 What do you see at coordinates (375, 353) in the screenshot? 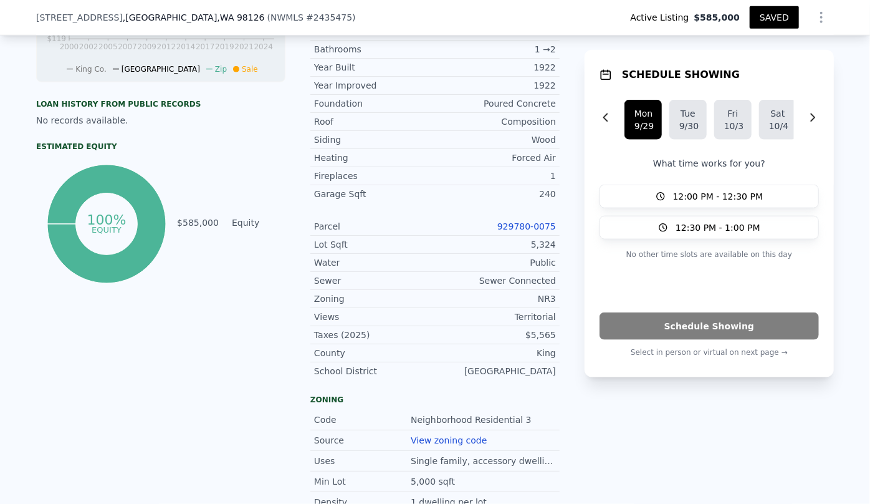
I see `div: County` at bounding box center [375, 353].